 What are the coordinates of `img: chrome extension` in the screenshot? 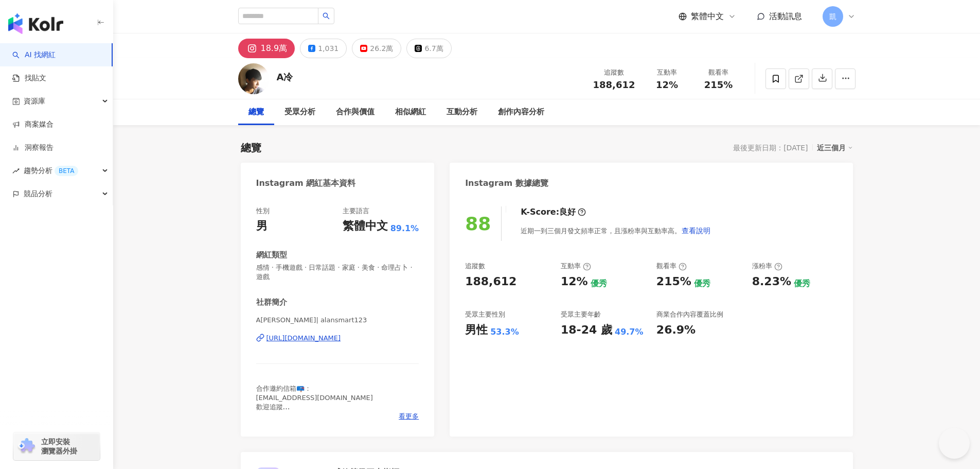 It's located at (27, 446).